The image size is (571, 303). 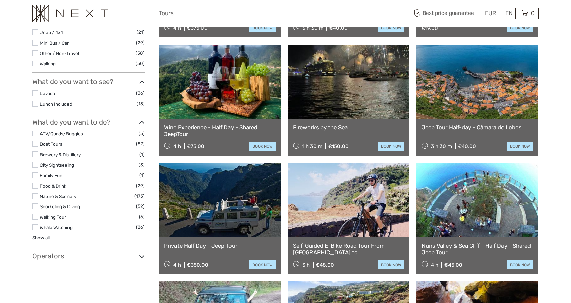 What do you see at coordinates (453, 265) in the screenshot?
I see `div: €45.00` at bounding box center [453, 265].